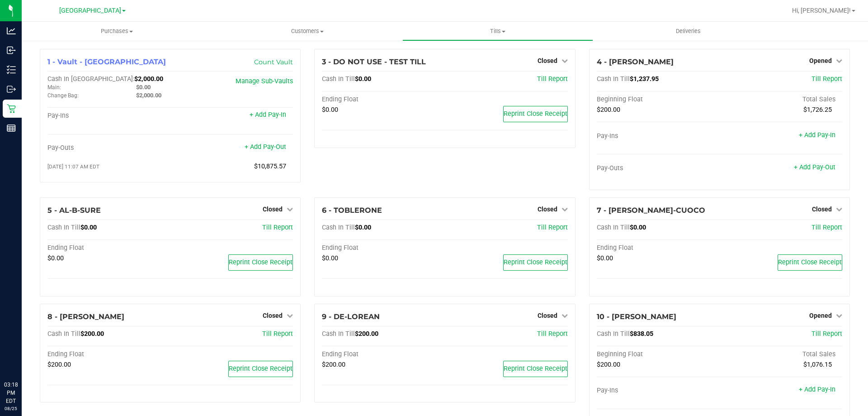 The height and width of the screenshot is (416, 868). I want to click on span: 6 - TOBLERONE, so click(352, 210).